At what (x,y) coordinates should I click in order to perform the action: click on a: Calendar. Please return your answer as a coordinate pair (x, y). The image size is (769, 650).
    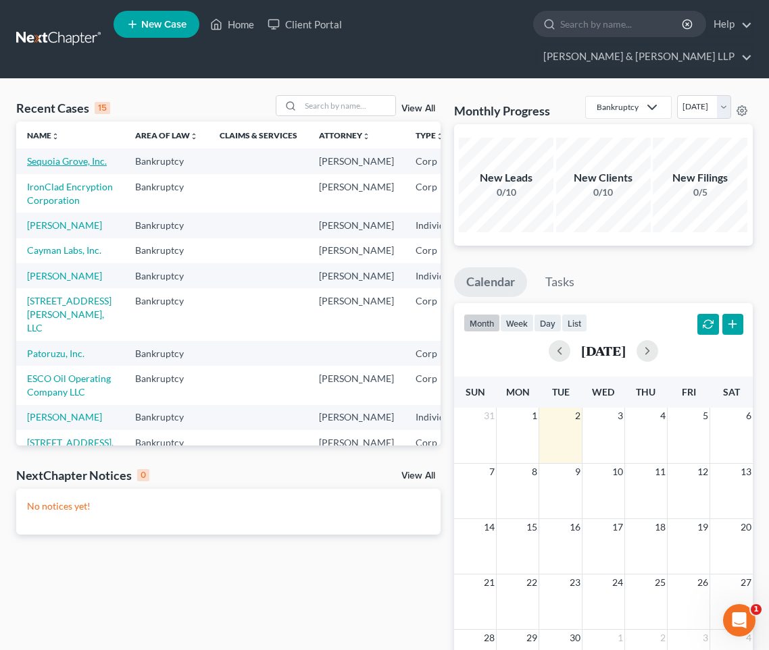
    Looking at the image, I should click on (490, 282).